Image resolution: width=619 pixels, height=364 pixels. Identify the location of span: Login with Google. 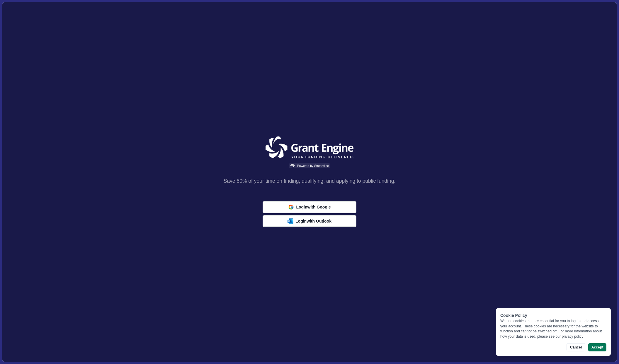
(313, 207).